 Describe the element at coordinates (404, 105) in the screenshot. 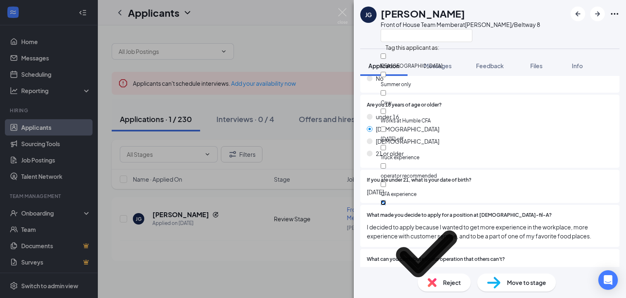

I see `span: Are you 16 years of age or older?` at that location.